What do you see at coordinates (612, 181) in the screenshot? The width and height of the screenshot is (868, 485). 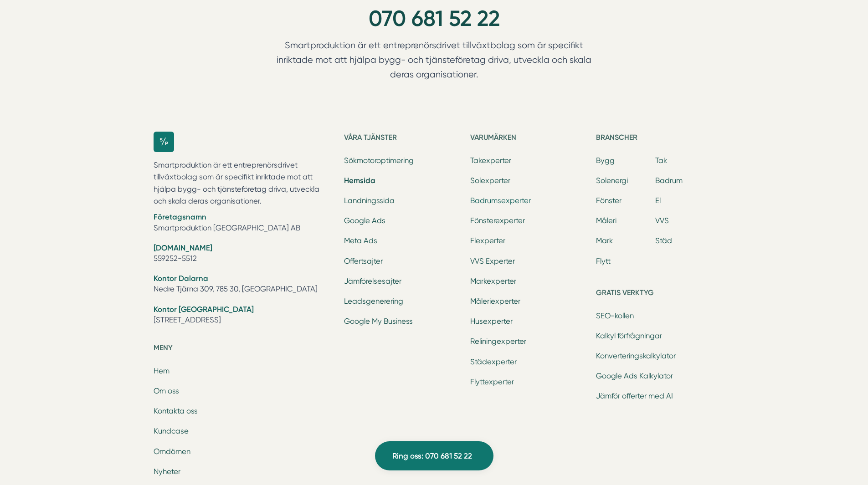 I see `a: Solenergi` at bounding box center [612, 181].